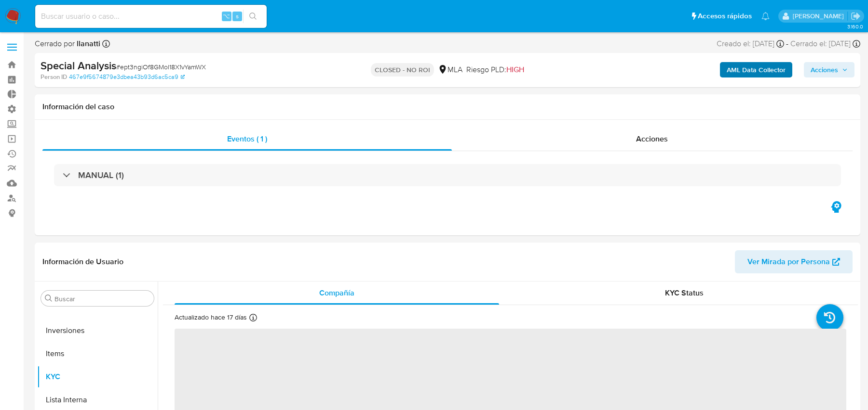  Describe the element at coordinates (450, 70) in the screenshot. I see `div: MLA` at that location.